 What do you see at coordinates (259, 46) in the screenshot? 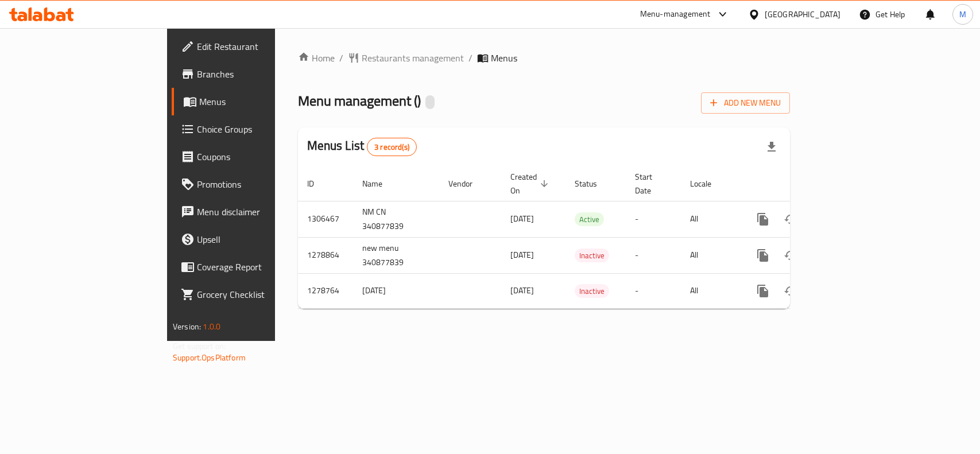
I see `span: Edit Restaurant` at bounding box center [259, 46].